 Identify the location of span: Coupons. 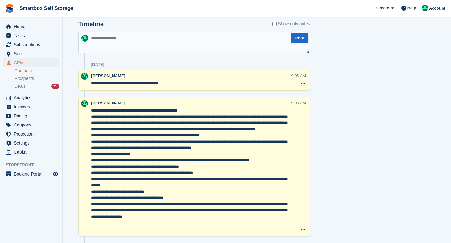
(33, 125).